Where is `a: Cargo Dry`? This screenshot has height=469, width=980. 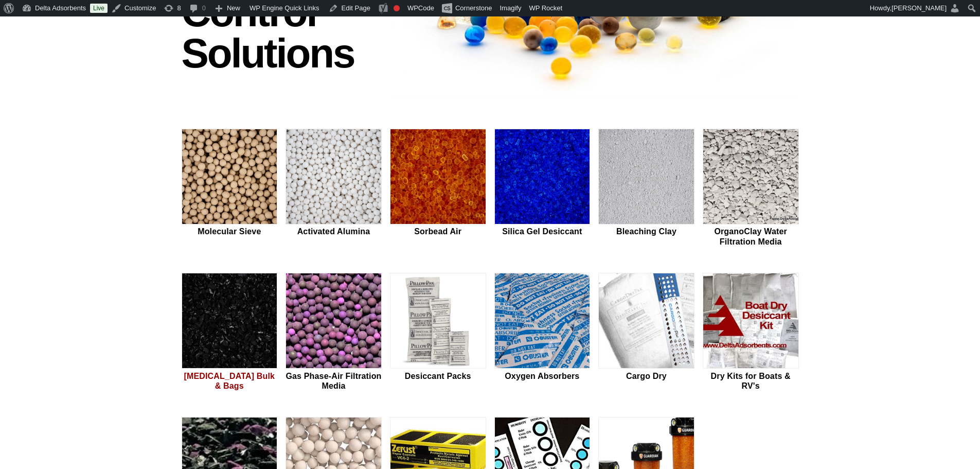
a: Cargo Dry is located at coordinates (647, 333).